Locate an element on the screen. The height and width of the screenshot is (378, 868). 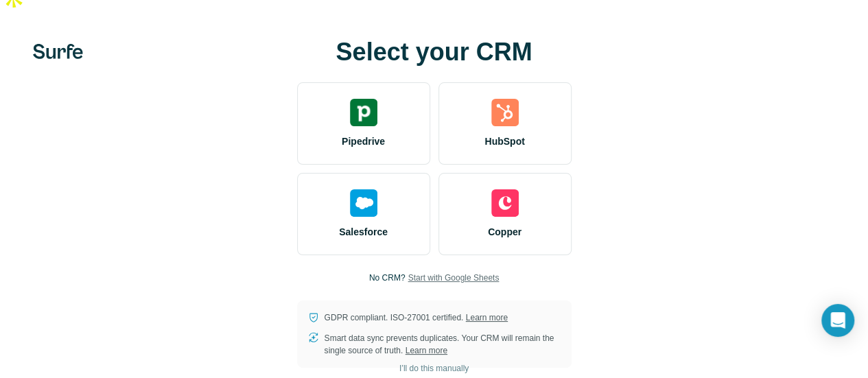
button: Start with Google Sheets is located at coordinates (453, 278).